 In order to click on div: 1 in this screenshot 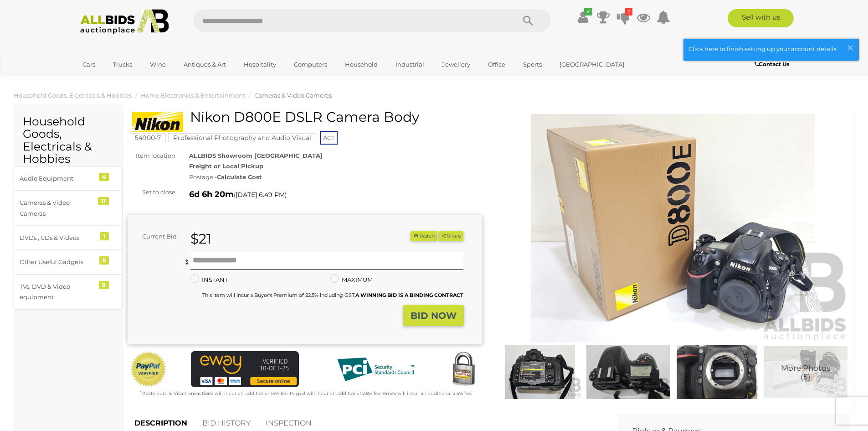, I will do `click(104, 236)`.